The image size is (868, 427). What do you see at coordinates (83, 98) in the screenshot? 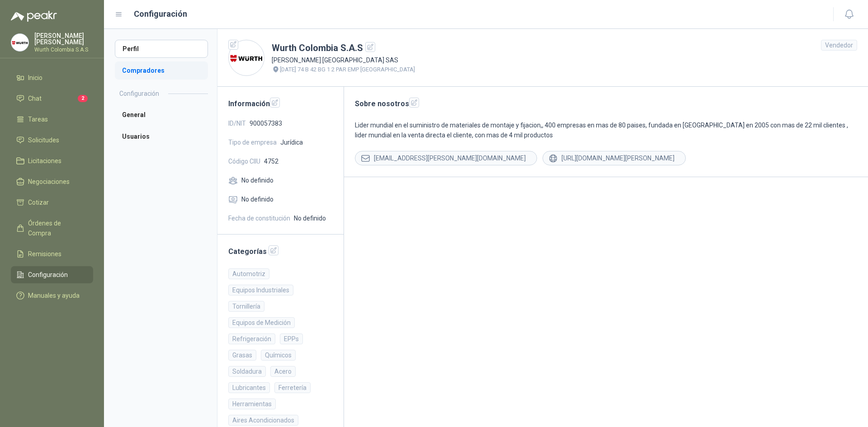
I see `span: 2` at bounding box center [83, 98].